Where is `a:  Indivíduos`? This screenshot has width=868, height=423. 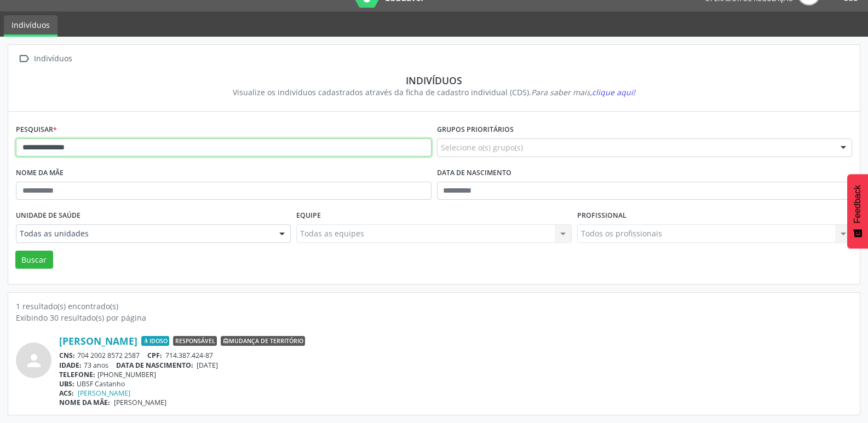 a:  Indivíduos is located at coordinates (45, 58).